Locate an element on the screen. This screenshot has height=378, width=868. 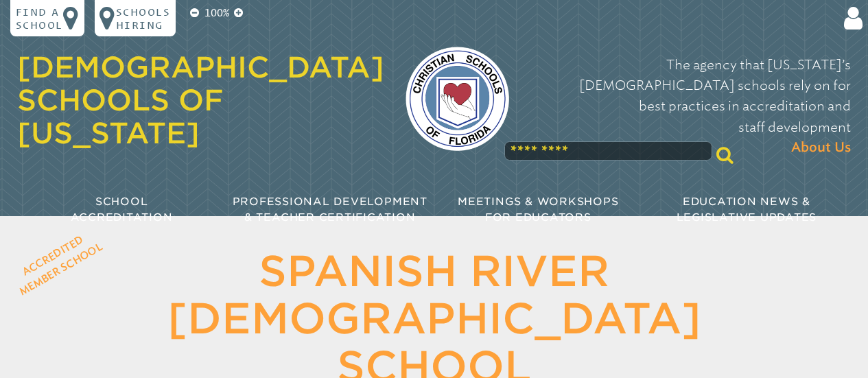
span: Professional Development & Teacher Certification is located at coordinates (330, 209).